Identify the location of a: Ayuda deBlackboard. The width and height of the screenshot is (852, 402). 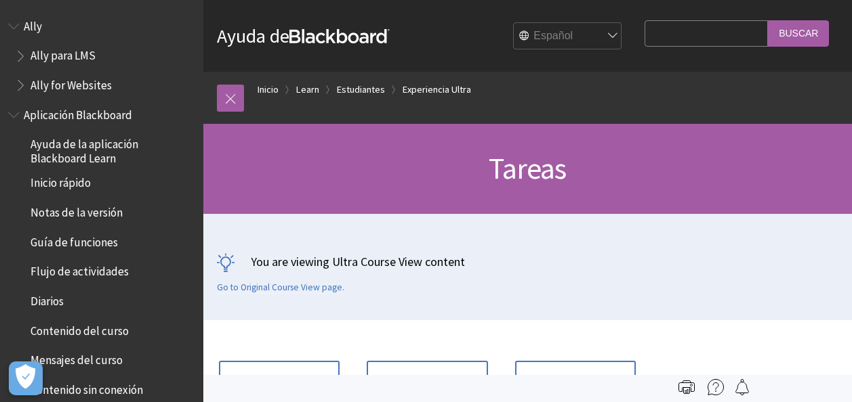
(303, 36).